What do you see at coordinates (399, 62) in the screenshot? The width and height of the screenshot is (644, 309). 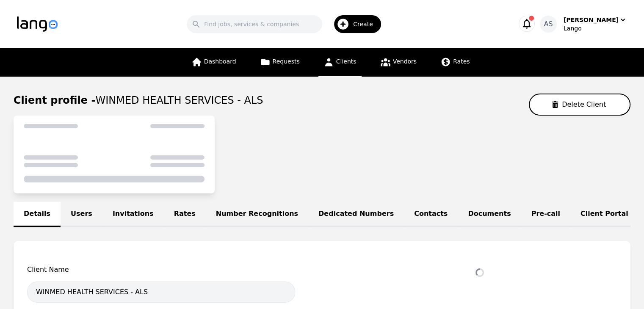 I see `a: Vendors` at bounding box center [399, 62].